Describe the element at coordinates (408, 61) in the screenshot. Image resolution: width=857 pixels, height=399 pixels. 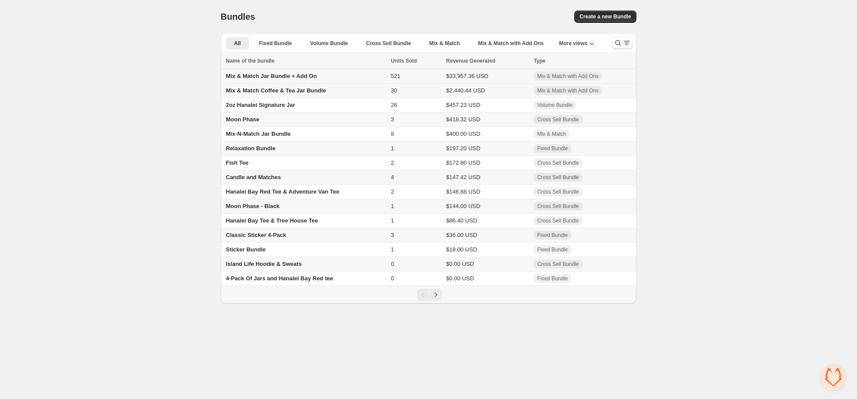
I see `button: Units Sold` at that location.